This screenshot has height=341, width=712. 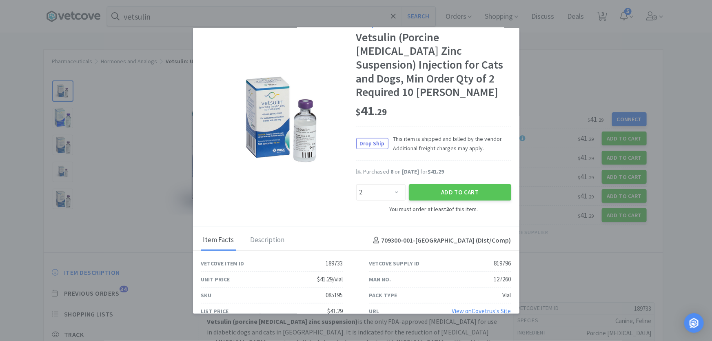 I want to click on div: 085195, so click(x=334, y=295).